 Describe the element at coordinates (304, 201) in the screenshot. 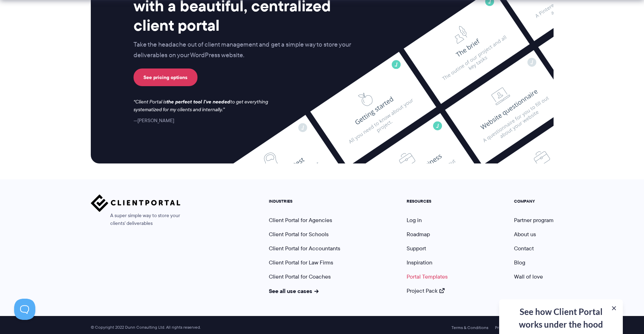

I see `h5: INDUSTRIES` at that location.